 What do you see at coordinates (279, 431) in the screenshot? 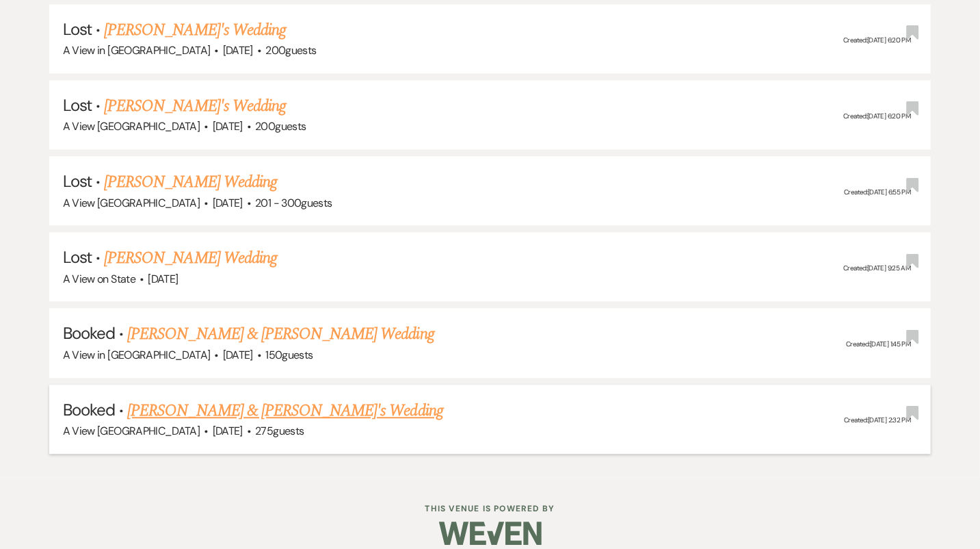
I see `span: 275 guests` at bounding box center [279, 431].